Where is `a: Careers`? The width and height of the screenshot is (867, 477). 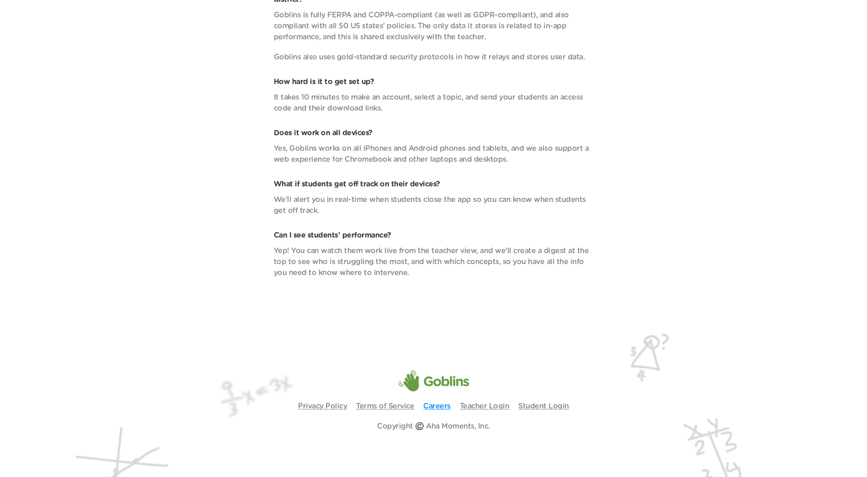
a: Careers is located at coordinates (437, 406).